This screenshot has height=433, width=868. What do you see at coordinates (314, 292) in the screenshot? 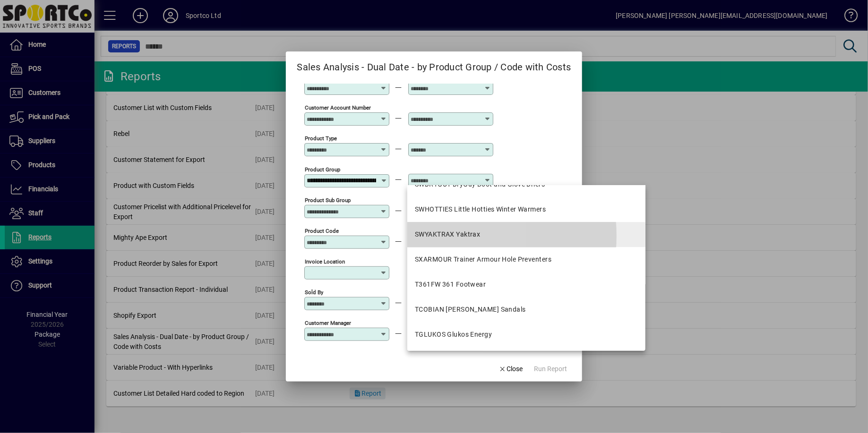
I see `mat-label: Sold By` at bounding box center [314, 292].